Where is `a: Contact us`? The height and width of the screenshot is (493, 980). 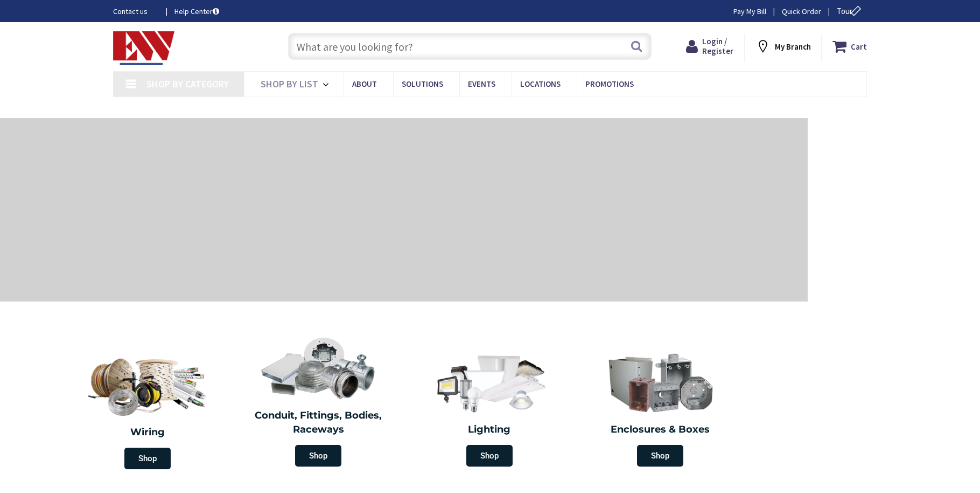
a: Contact us is located at coordinates (135, 11).